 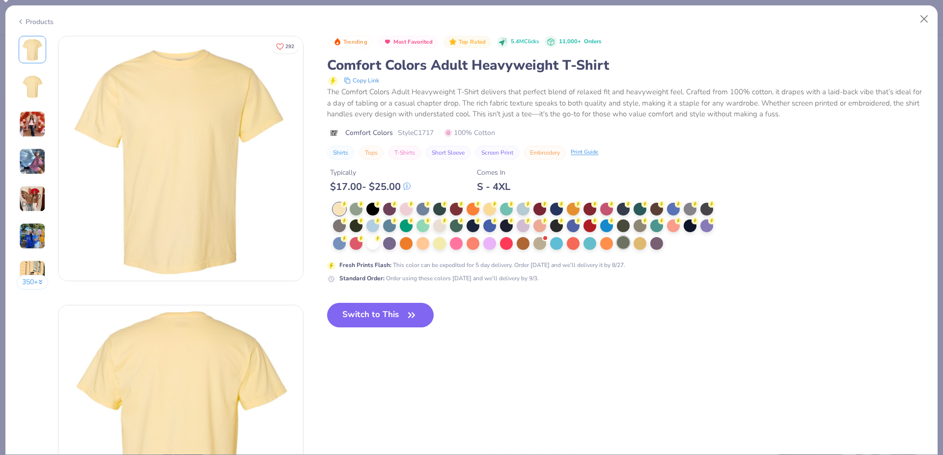 I want to click on button: Like, so click(x=285, y=46).